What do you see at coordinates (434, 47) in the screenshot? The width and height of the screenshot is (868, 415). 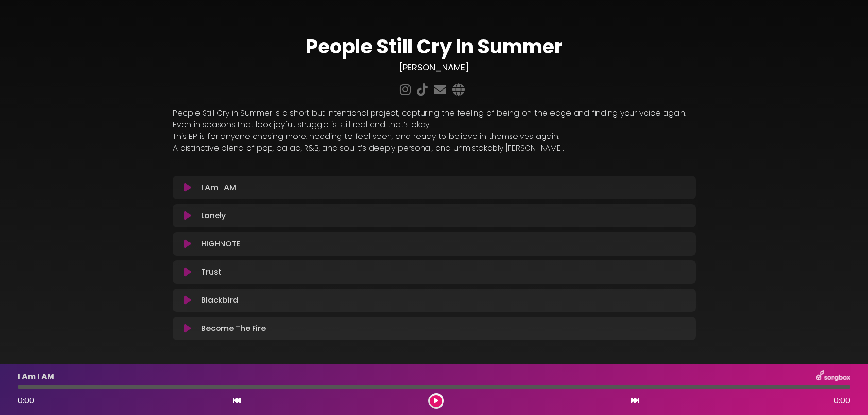 I see `h1: People Still Cry In Summer` at bounding box center [434, 47].